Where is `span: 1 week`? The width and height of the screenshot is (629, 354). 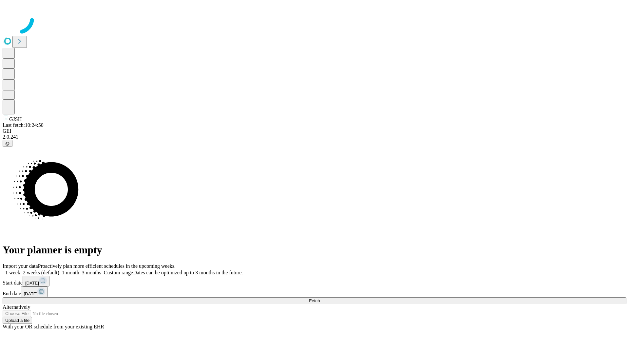 span: 1 week is located at coordinates (13, 272).